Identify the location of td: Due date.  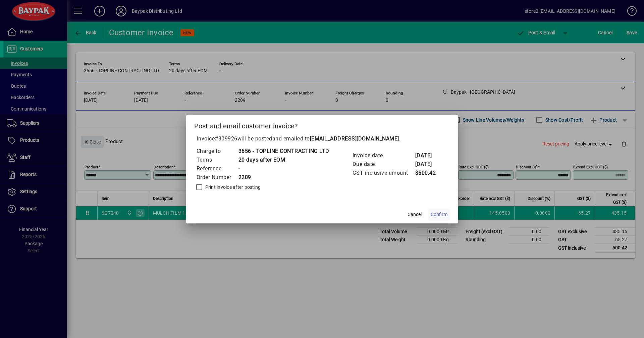
(384, 164).